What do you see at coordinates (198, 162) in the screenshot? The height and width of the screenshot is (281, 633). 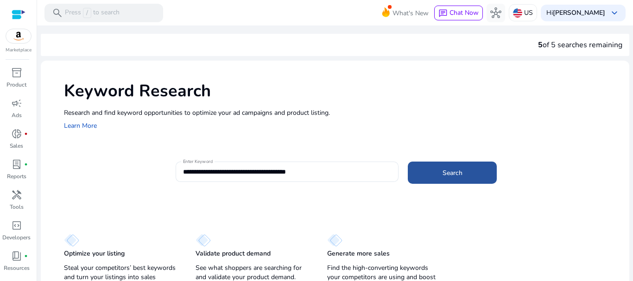 I see `mat-label: Enter Keyword` at bounding box center [198, 162].